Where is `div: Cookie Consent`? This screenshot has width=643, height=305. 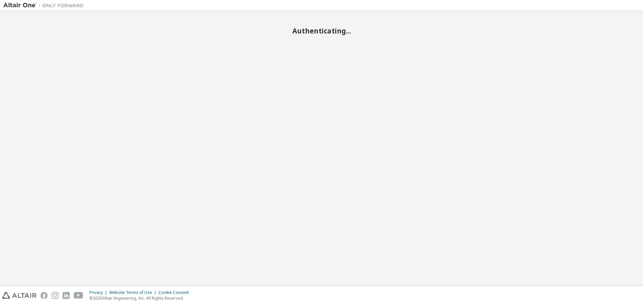
div: Cookie Consent is located at coordinates (175, 293).